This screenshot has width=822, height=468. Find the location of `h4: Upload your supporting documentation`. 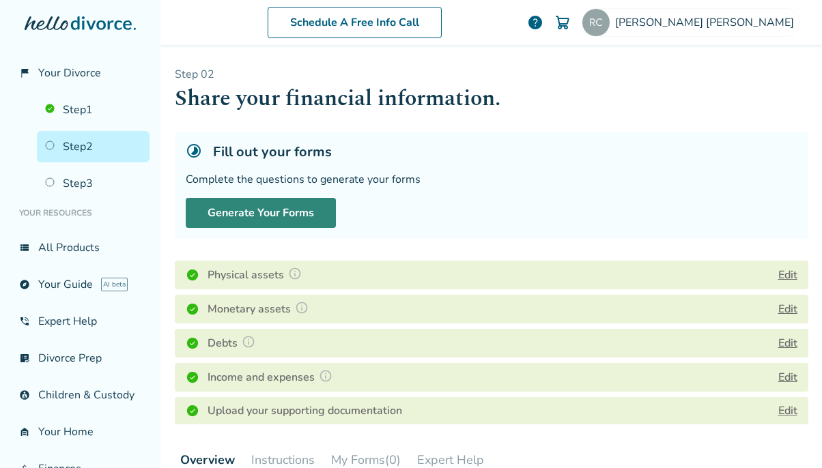

h4: Upload your supporting documentation is located at coordinates (305, 411).